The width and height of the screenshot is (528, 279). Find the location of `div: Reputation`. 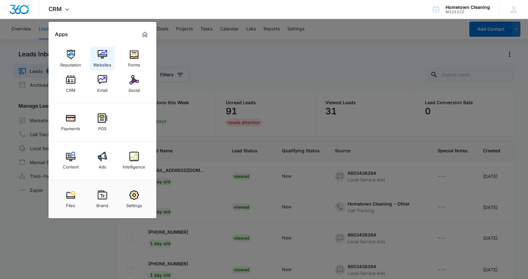

div: Reputation is located at coordinates (71, 63).